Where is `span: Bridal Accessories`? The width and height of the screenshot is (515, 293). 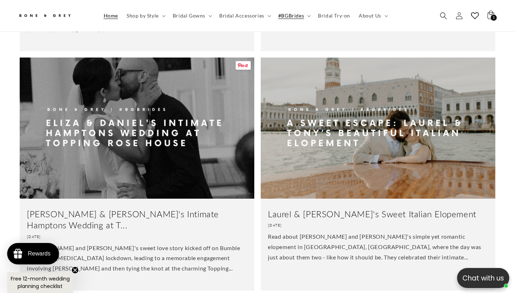
span: Bridal Accessories is located at coordinates (242, 16).